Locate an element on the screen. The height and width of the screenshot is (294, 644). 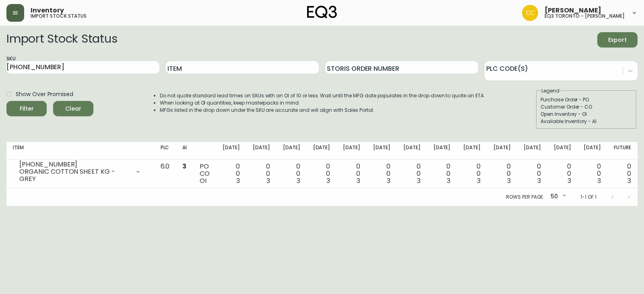
li: When looking at OI quantities, keep masterpacks in mind. is located at coordinates (323, 103).